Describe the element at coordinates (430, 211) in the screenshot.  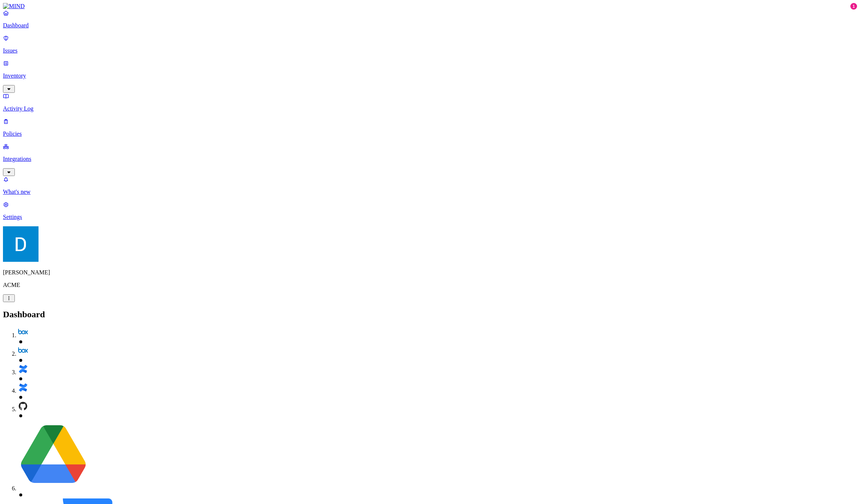
I see `a: Settings` at that location.